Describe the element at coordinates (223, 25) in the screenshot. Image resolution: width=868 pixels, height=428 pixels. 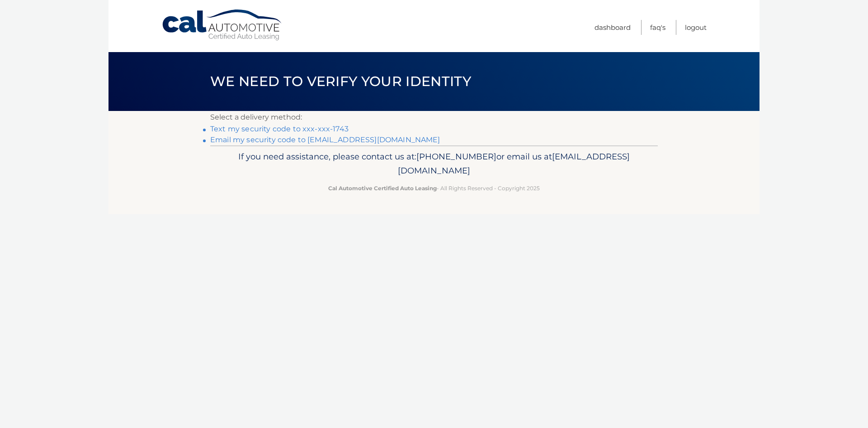
I see `a: Cal Automotive` at that location.